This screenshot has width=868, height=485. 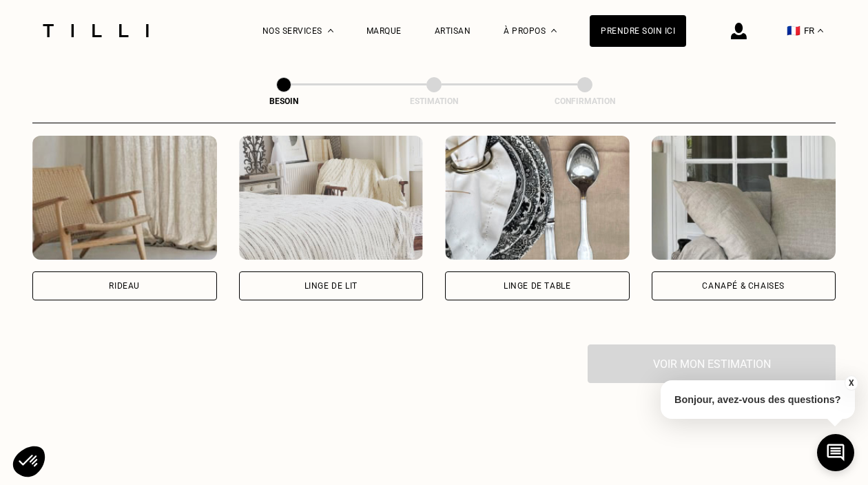 What do you see at coordinates (330, 31) in the screenshot?
I see `img: Menu déroulant` at bounding box center [330, 31].